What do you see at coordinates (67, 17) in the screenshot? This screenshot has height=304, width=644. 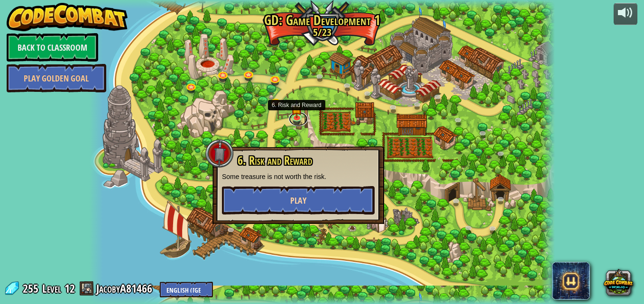 I see `img: CodeCombat - Learn how to code by playing a game` at bounding box center [67, 17].